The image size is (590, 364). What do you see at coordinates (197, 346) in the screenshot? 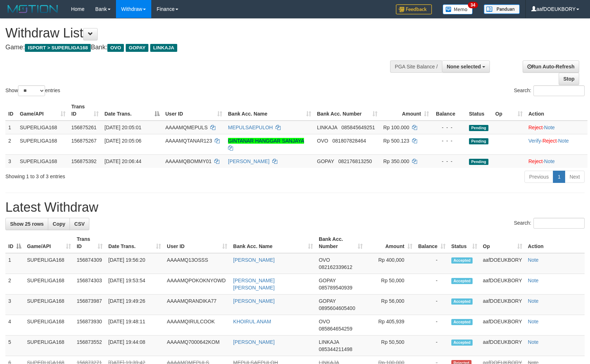
I see `td: AAAAMQ7000642KOM` at bounding box center [197, 346].